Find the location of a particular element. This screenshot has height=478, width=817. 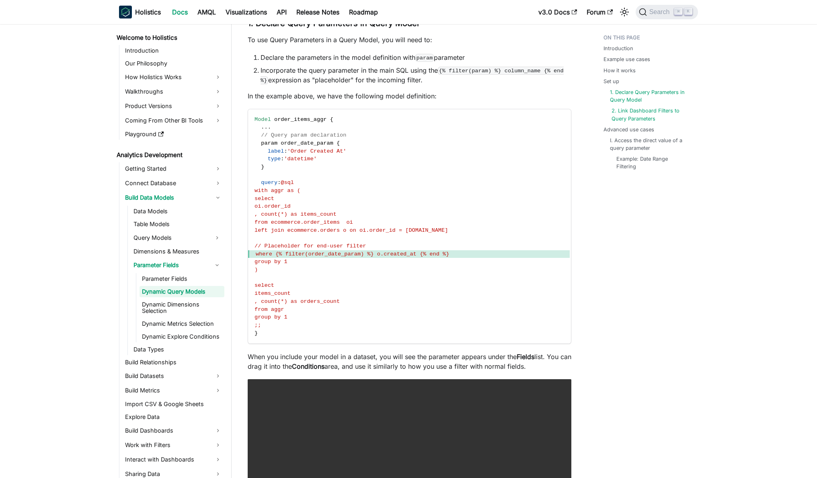

span: label is located at coordinates (276, 151).